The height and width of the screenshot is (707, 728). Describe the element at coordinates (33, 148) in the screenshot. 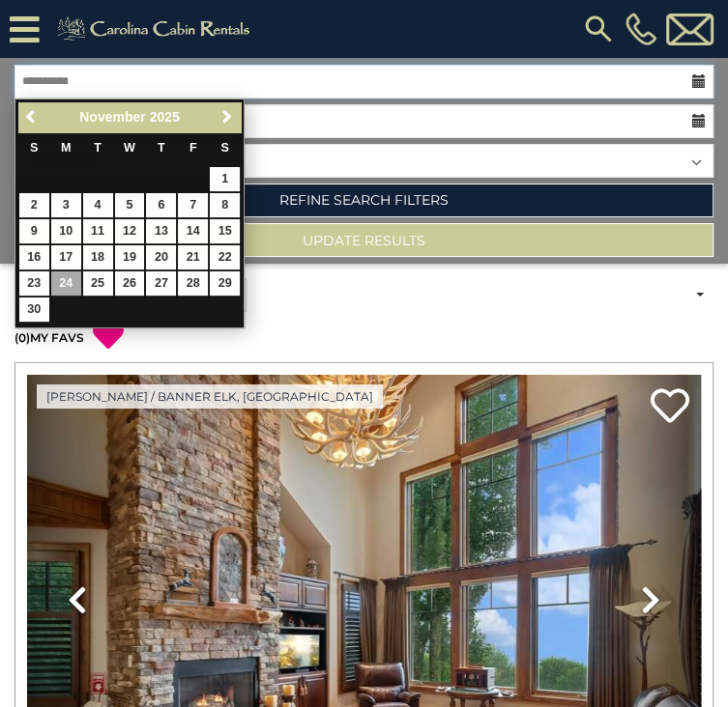

I see `span: Sunday` at that location.